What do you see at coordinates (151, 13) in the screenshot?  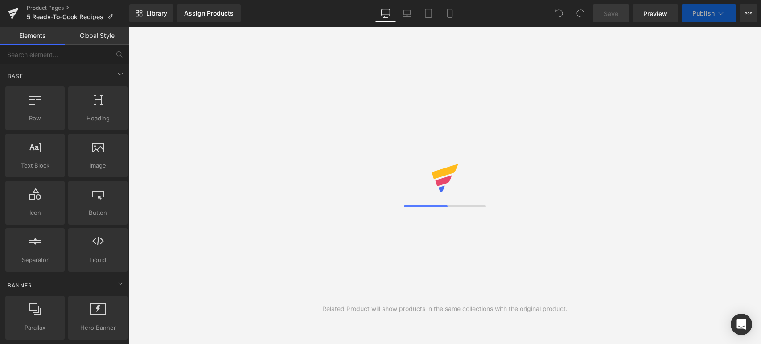 I see `a: New Library` at bounding box center [151, 13].